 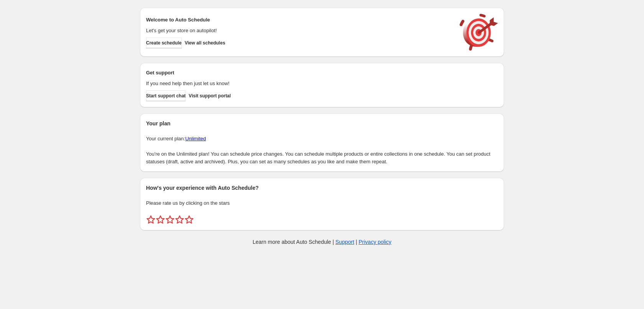 What do you see at coordinates (299, 84) in the screenshot?
I see `p: If you need help then just let us know!` at bounding box center [299, 84].